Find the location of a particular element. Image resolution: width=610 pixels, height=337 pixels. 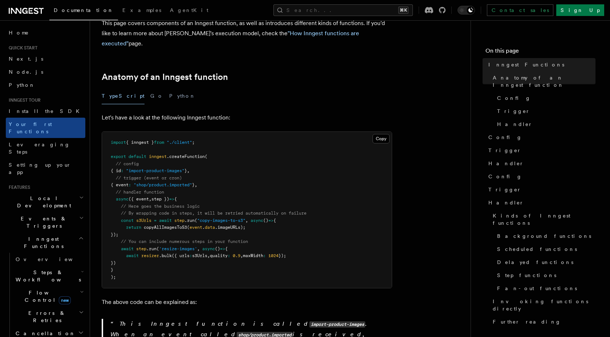

span: // handler function is located at coordinates (140, 192).